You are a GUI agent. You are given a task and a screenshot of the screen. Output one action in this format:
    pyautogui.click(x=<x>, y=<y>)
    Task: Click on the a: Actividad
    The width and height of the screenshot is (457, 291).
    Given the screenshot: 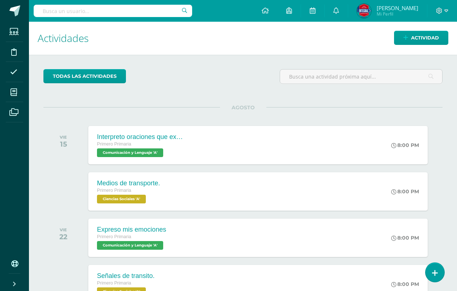 What is the action you would take?
    pyautogui.click(x=421, y=38)
    